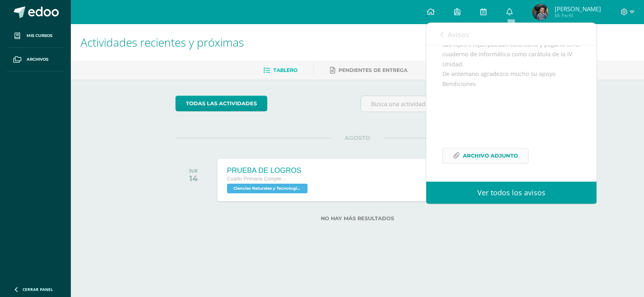 The image size is (644, 297). What do you see at coordinates (450, 104) in the screenshot?
I see `input: Busca una actividad próxima aquí...` at bounding box center [450, 104].